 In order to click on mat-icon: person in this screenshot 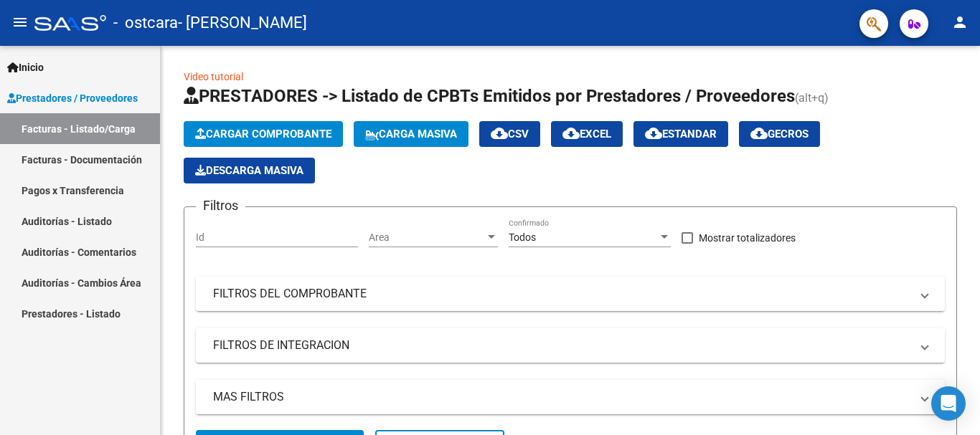, I will do `click(960, 23)`.